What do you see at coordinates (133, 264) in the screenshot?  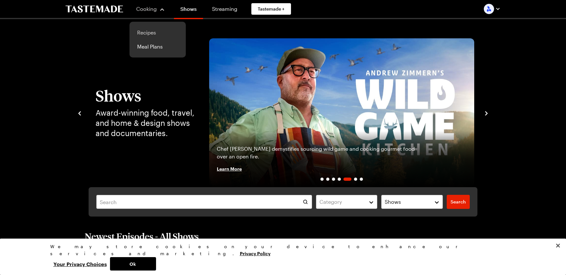 I see `button: Ok` at bounding box center [133, 264].